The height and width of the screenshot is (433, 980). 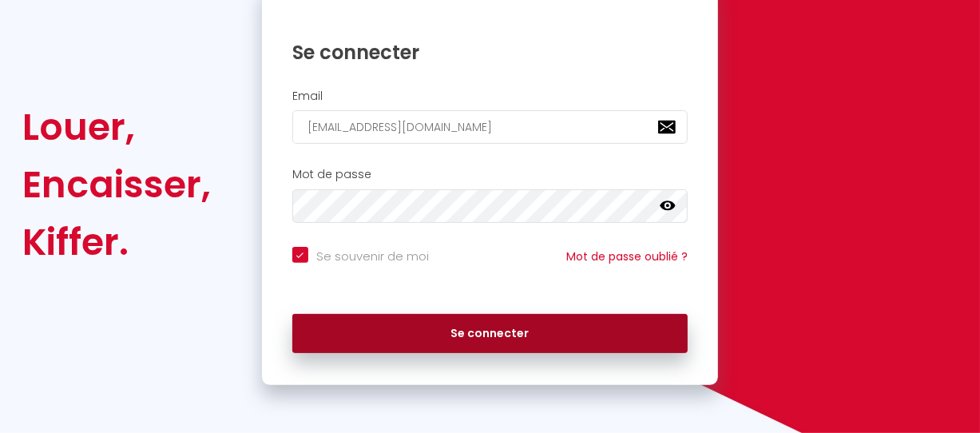 What do you see at coordinates (490, 334) in the screenshot?
I see `button: Se connecter` at bounding box center [490, 334].